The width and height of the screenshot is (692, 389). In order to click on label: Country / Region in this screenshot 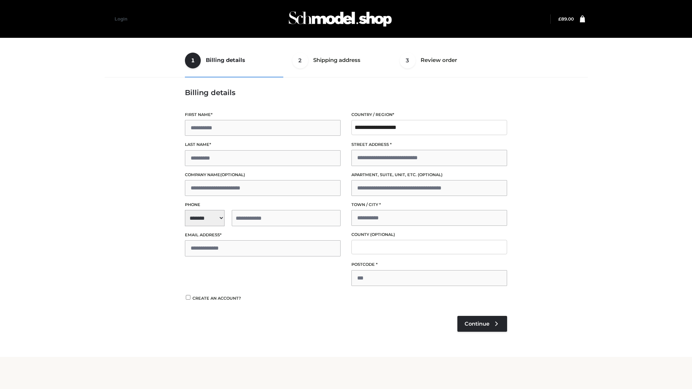, I will do `click(429, 115)`.